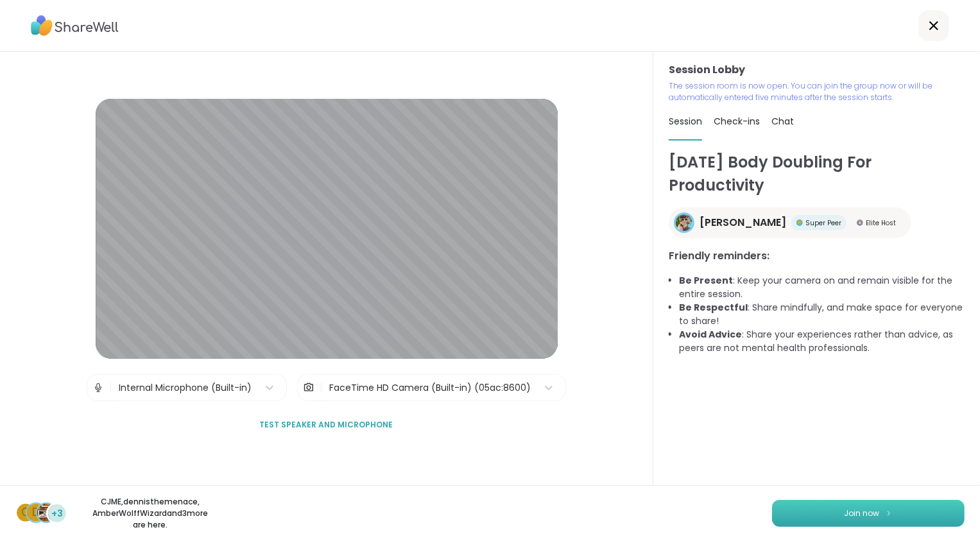 The height and width of the screenshot is (541, 980). Describe the element at coordinates (150, 513) in the screenshot. I see `p: CJME , dennisthemenace , AmberWolffWizard and 3 more are here.` at that location.